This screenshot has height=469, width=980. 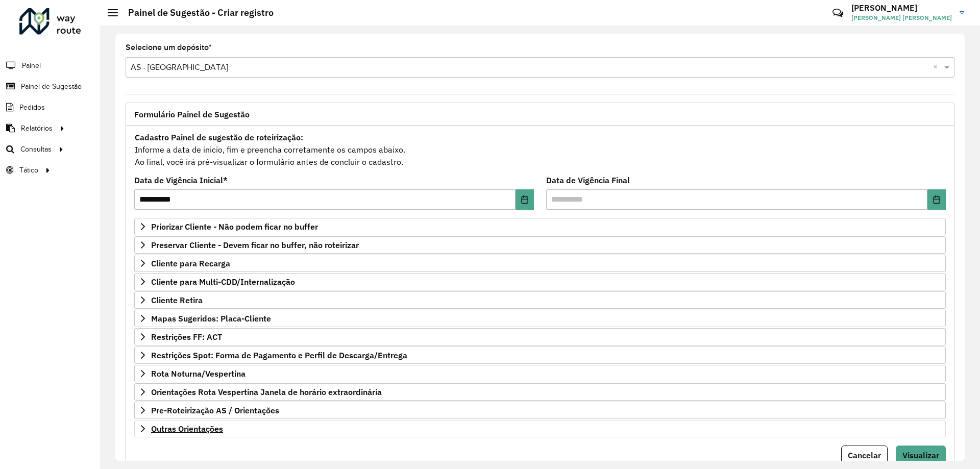 What do you see at coordinates (540, 428) in the screenshot?
I see `a: Outras Orientações` at bounding box center [540, 428].